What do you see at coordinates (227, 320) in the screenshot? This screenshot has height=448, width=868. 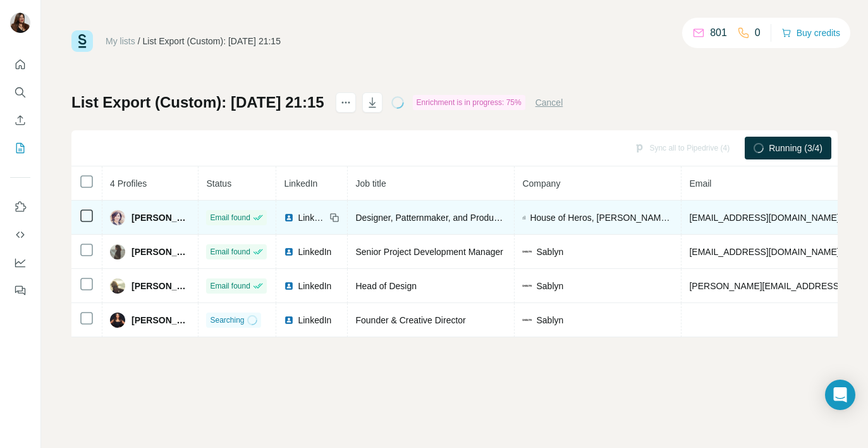 I see `span: Searching` at bounding box center [227, 320].